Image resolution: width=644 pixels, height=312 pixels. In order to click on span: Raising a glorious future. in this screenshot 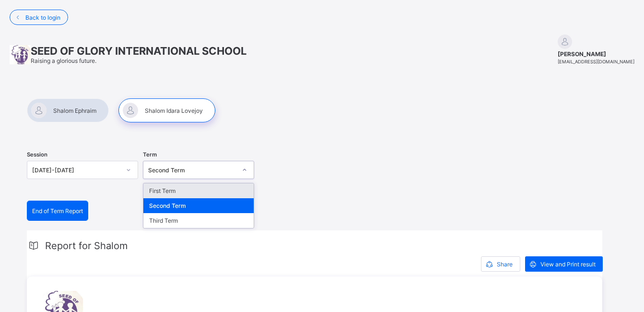, I will do `click(64, 60)`.